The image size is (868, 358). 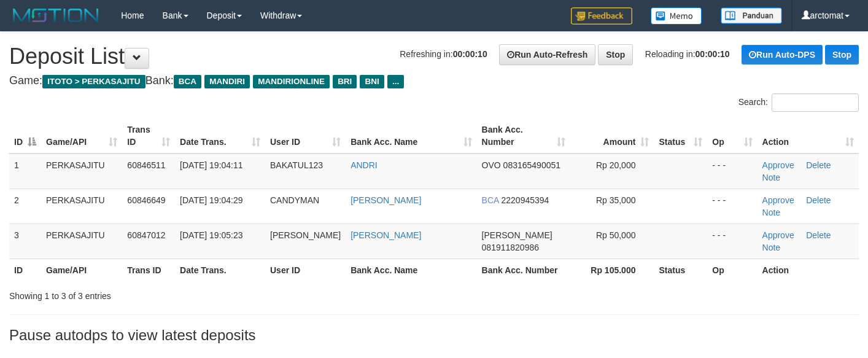 What do you see at coordinates (305, 136) in the screenshot?
I see `th: User ID: activate to sort column ascending` at bounding box center [305, 136].